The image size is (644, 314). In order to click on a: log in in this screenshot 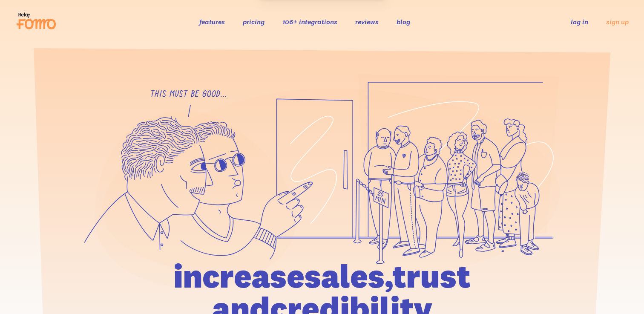, I will do `click(580, 22)`.